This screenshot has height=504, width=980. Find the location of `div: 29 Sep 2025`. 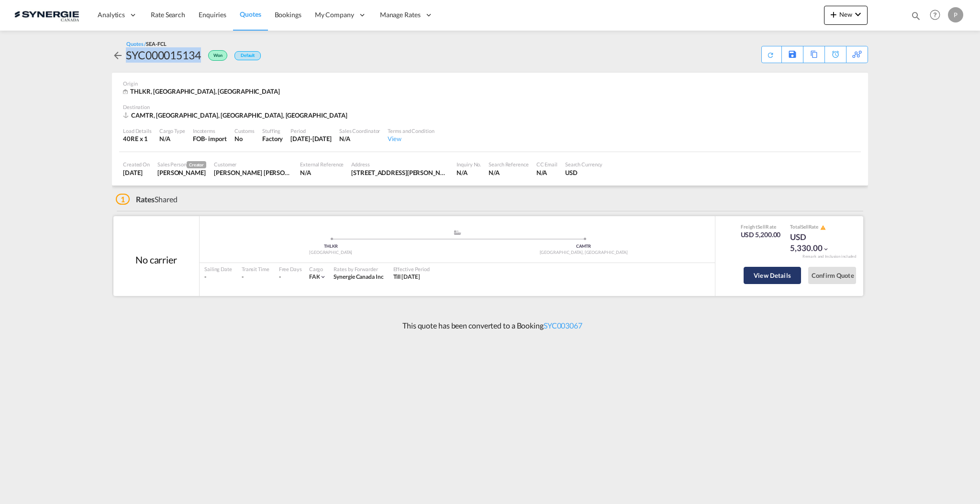

div: 29 Sep 2025 is located at coordinates (136, 173).